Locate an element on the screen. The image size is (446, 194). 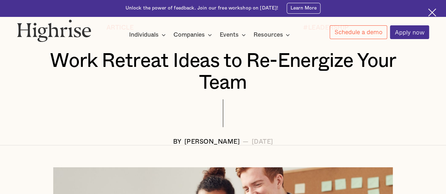
a: Schedule a demo is located at coordinates (358, 32).